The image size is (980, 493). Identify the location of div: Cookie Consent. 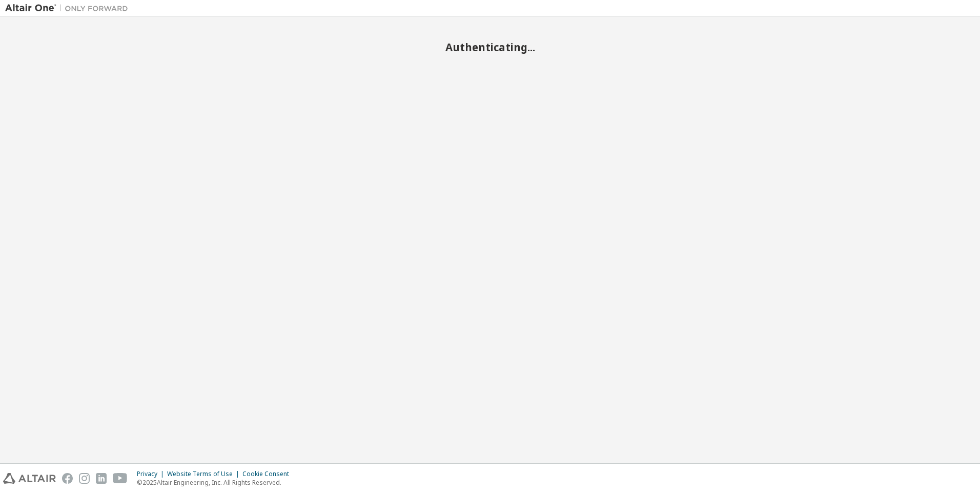
(268, 474).